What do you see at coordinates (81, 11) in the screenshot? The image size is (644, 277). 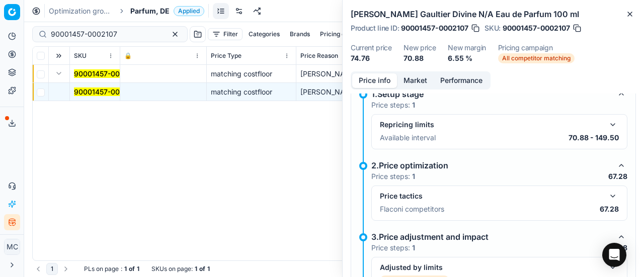 I see `a: Optimization groups` at bounding box center [81, 11].